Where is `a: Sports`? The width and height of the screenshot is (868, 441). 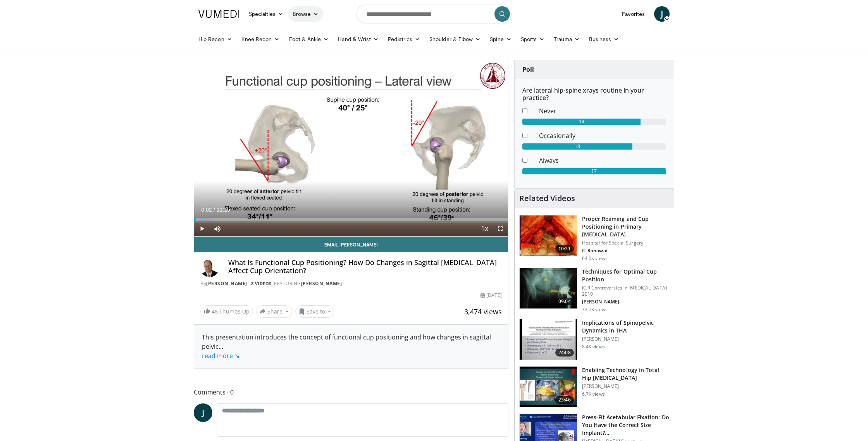
a: Sports is located at coordinates (533, 39).